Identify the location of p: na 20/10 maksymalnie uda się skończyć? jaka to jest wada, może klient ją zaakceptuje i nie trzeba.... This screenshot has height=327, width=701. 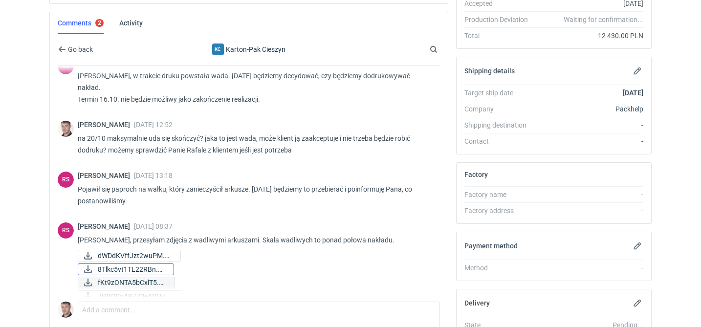
(255, 144).